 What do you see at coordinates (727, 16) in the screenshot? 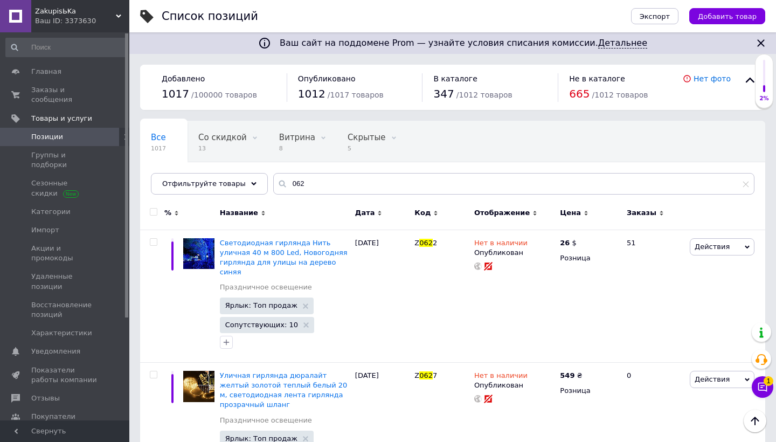
I see `button: Добавить товар` at bounding box center [727, 16].